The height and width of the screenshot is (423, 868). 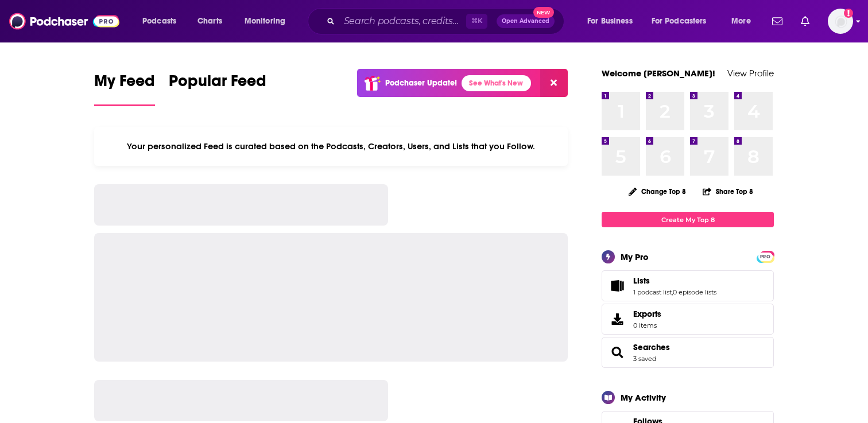 What do you see at coordinates (544, 12) in the screenshot?
I see `span: New` at bounding box center [544, 12].